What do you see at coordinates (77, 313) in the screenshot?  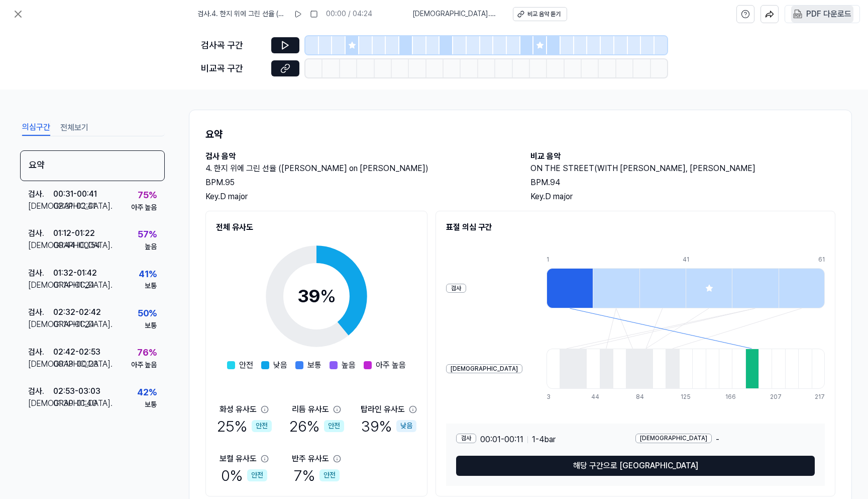 I see `div: 02:32 - 02:42` at bounding box center [77, 313].